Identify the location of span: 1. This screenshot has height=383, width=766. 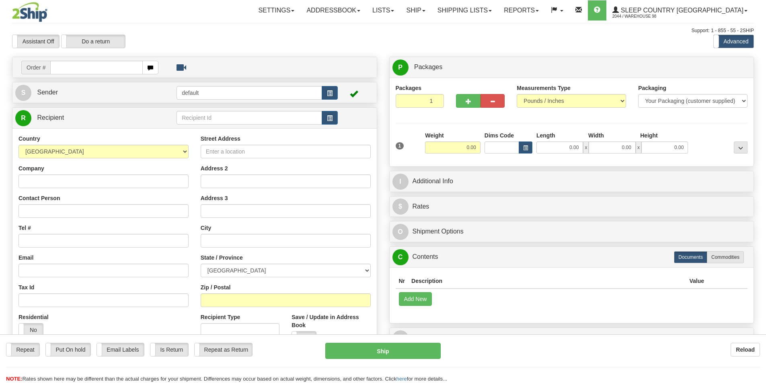
(400, 146).